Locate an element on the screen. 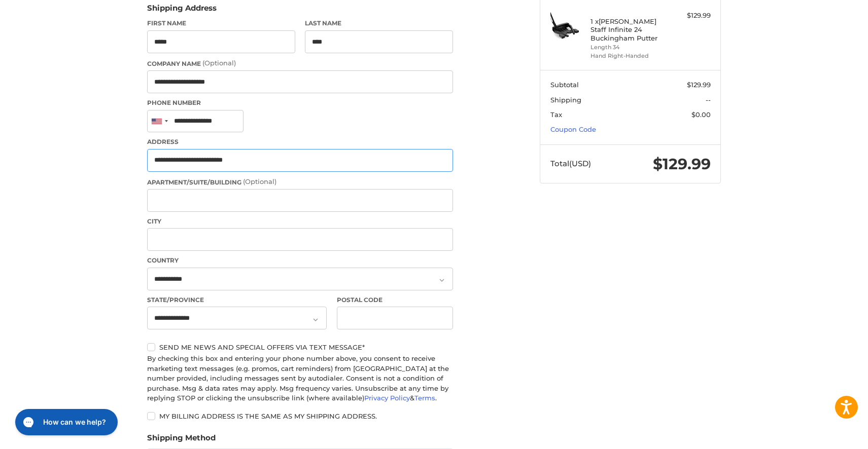 The height and width of the screenshot is (449, 868). span: Shipping is located at coordinates (566, 100).